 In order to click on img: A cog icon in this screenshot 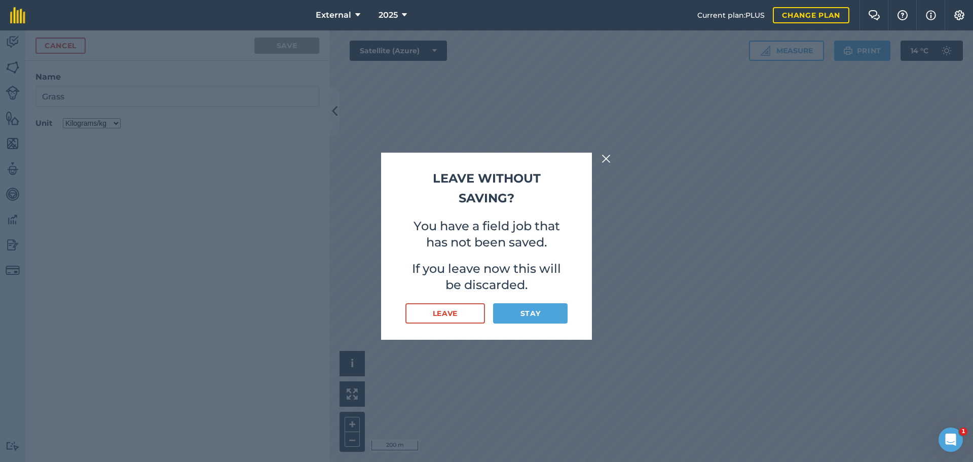, I will do `click(959, 15)`.